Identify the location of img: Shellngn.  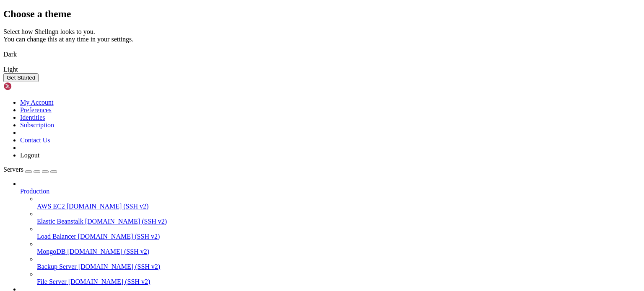
(27, 86).